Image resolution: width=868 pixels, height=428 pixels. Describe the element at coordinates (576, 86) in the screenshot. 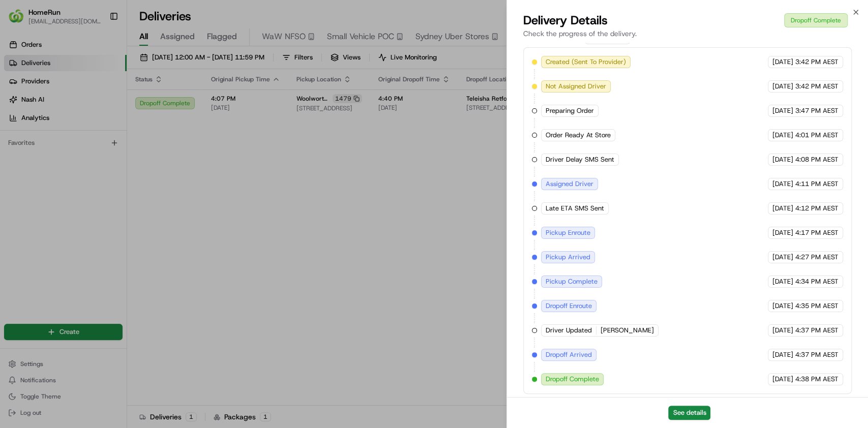

I see `span: Not Assigned Driver` at that location.